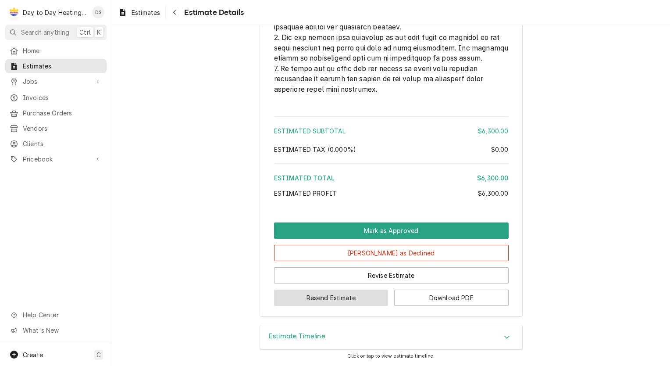  Describe the element at coordinates (62, 143) in the screenshot. I see `span: Clients` at that location.